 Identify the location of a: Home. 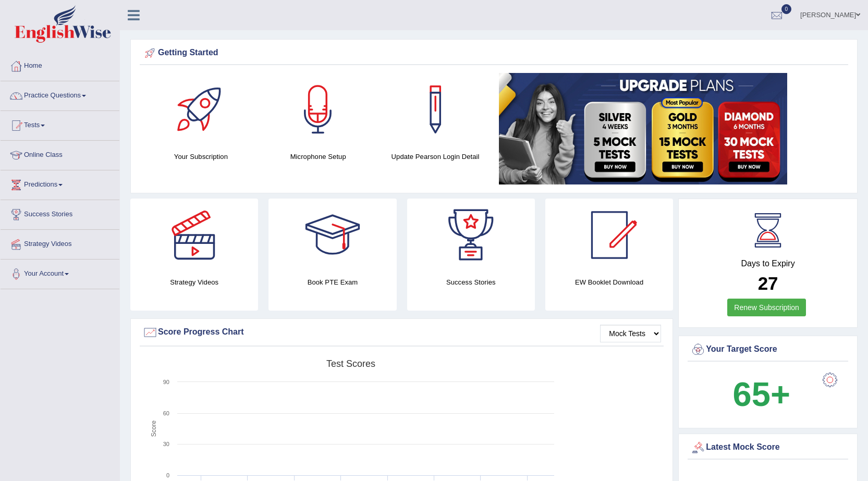
(60, 65).